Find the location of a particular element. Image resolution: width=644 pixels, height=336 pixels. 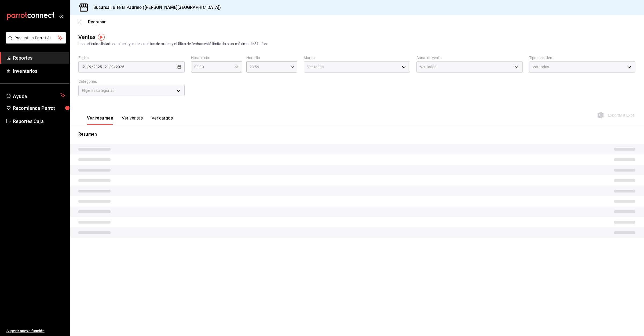

span: Ayuda is located at coordinates (36, 95).